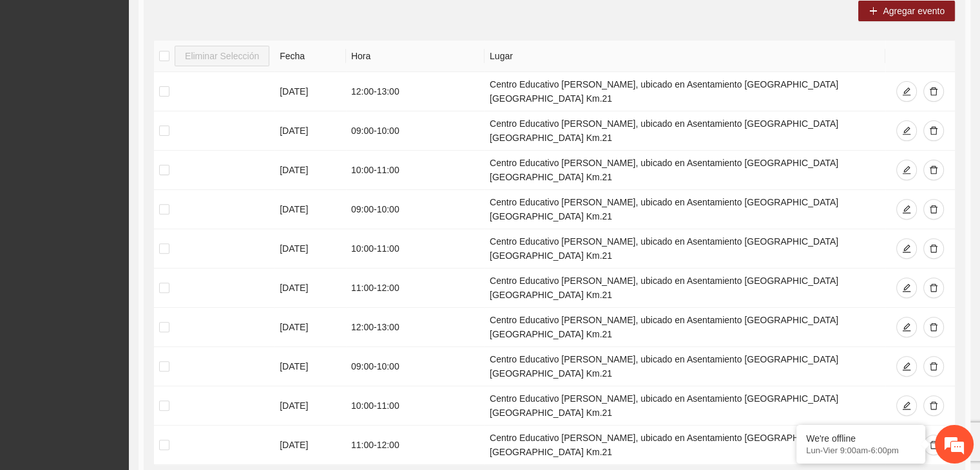 This screenshot has height=470, width=980. I want to click on p: Lun-Vier 9:00am-6:00pm, so click(861, 450).